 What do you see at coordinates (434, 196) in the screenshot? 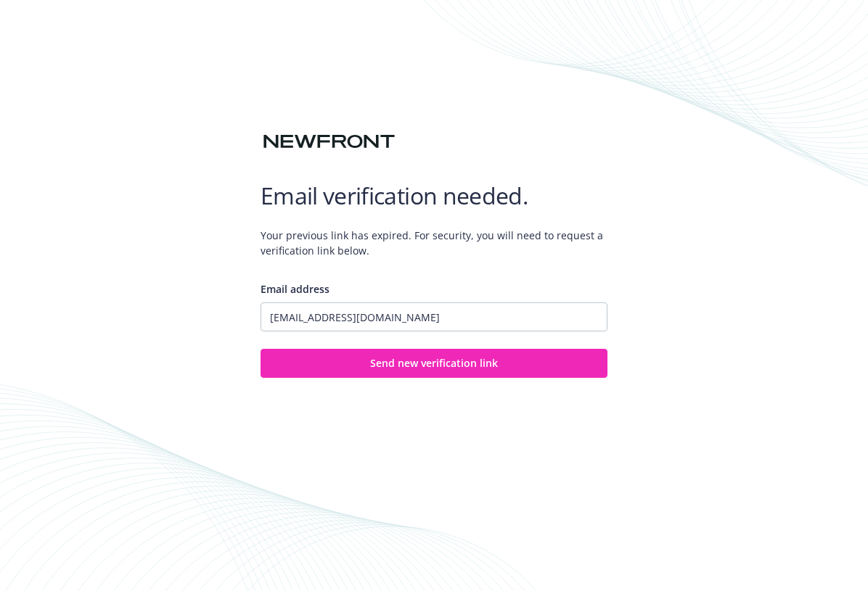
I see `h1: Email verification needed.` at bounding box center [434, 196].